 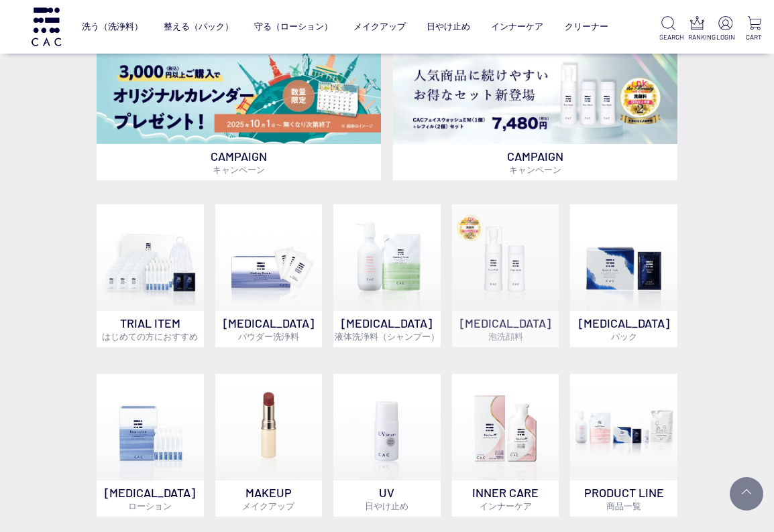 What do you see at coordinates (724, 37) in the screenshot?
I see `p: LOGIN` at bounding box center [724, 37].